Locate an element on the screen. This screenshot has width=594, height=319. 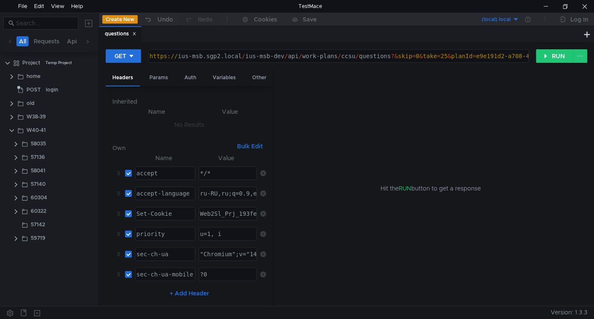
div: 58035 is located at coordinates (38, 144).